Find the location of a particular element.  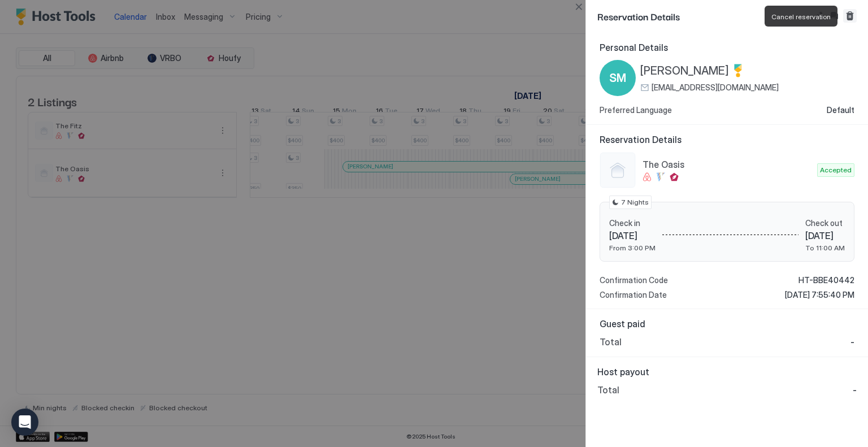

span: Confirmation Code is located at coordinates (633, 280).